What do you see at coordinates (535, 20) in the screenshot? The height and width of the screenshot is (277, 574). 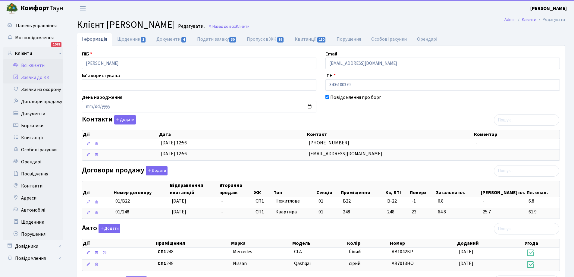 I see `nav: breadcrumb` at bounding box center [535, 20].